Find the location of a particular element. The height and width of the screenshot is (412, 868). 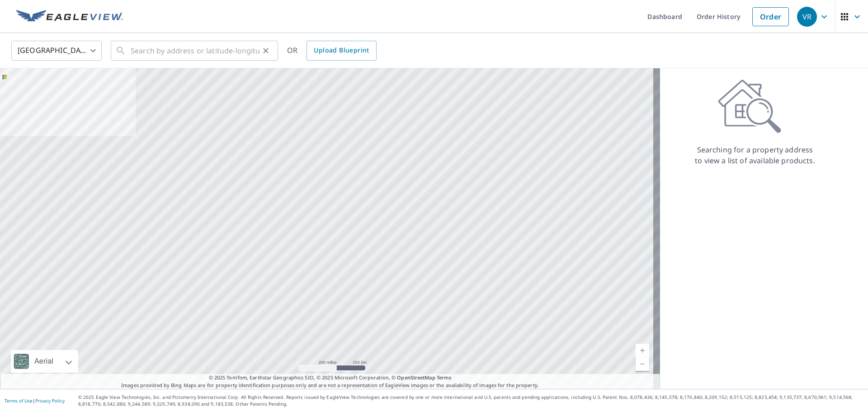

button: Clear is located at coordinates (266, 51).